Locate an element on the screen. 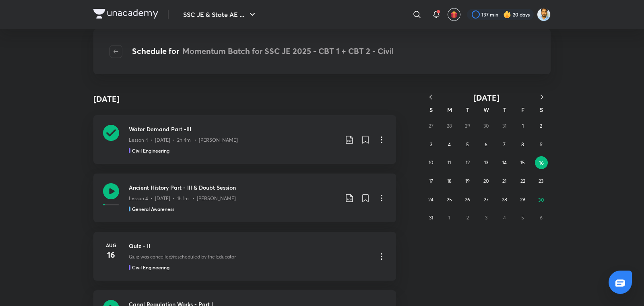 The image size is (644, 306). img: Company Logo is located at coordinates (126, 14).